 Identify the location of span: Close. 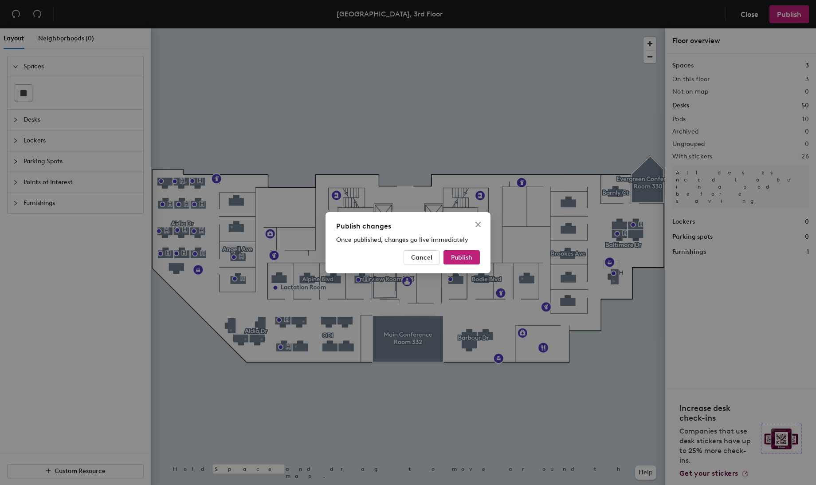
(478, 225).